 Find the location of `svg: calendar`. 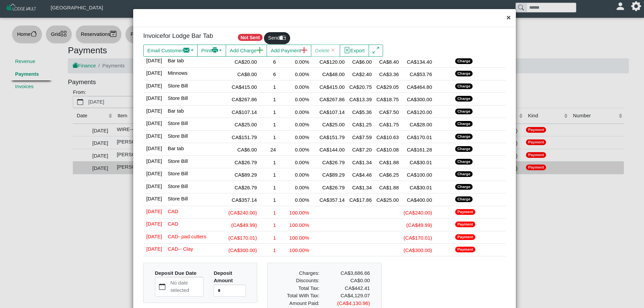

svg: calendar is located at coordinates (162, 286).